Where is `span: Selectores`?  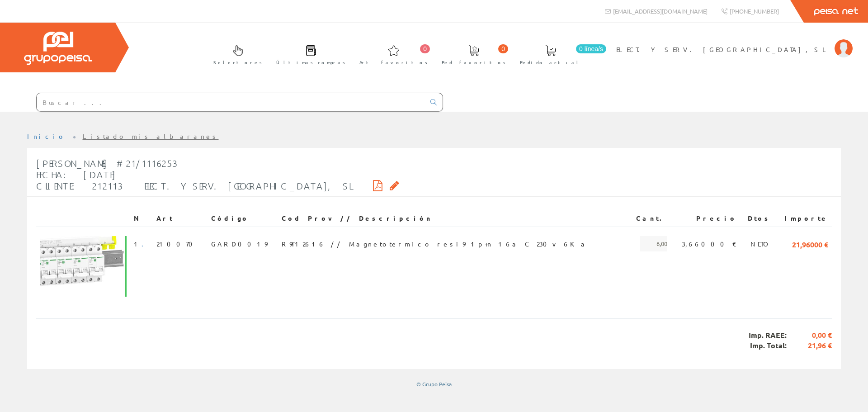 span: Selectores is located at coordinates (238, 62).